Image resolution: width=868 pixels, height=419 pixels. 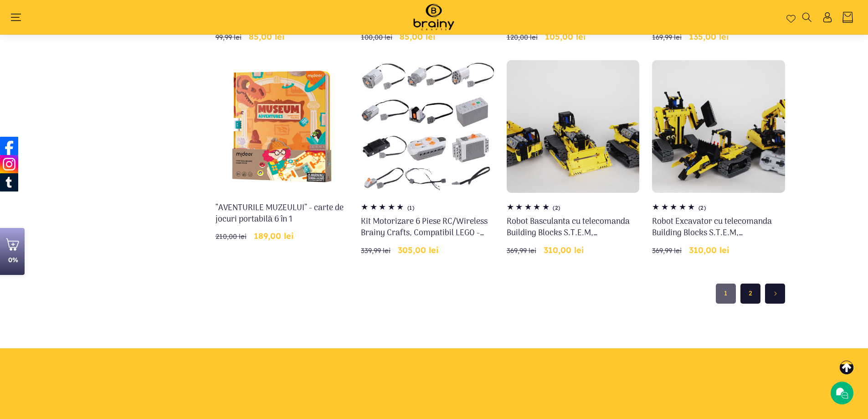 I want to click on img: Chat icon, so click(x=842, y=393).